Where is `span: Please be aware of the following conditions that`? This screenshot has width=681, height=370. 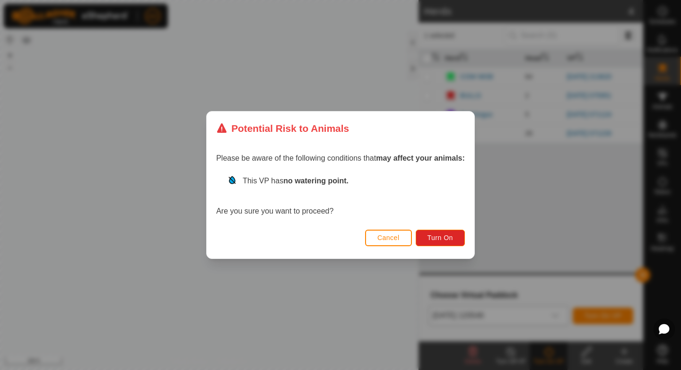
span: Please be aware of the following conditions that is located at coordinates (341, 158).